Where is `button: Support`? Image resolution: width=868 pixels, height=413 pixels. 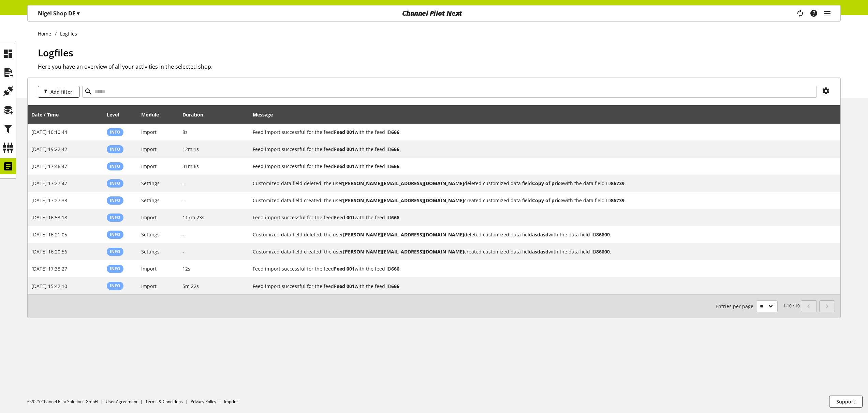 button: Support is located at coordinates (846, 401).